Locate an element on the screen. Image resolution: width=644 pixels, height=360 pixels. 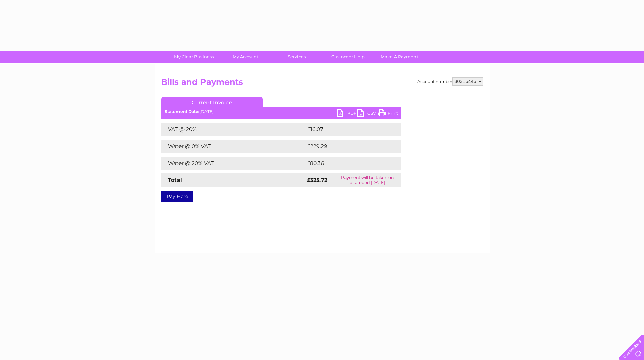
td: VAT @ 20% is located at coordinates (233, 129).